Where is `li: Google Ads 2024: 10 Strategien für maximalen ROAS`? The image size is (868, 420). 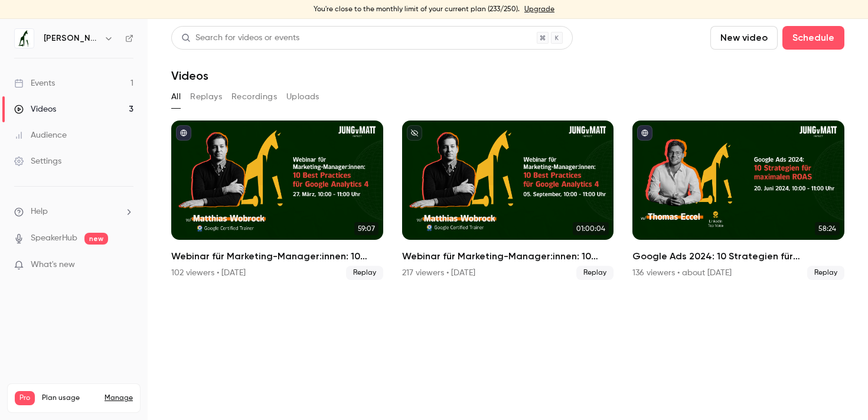
li: Google Ads 2024: 10 Strategien für maximalen ROAS is located at coordinates (738, 200).